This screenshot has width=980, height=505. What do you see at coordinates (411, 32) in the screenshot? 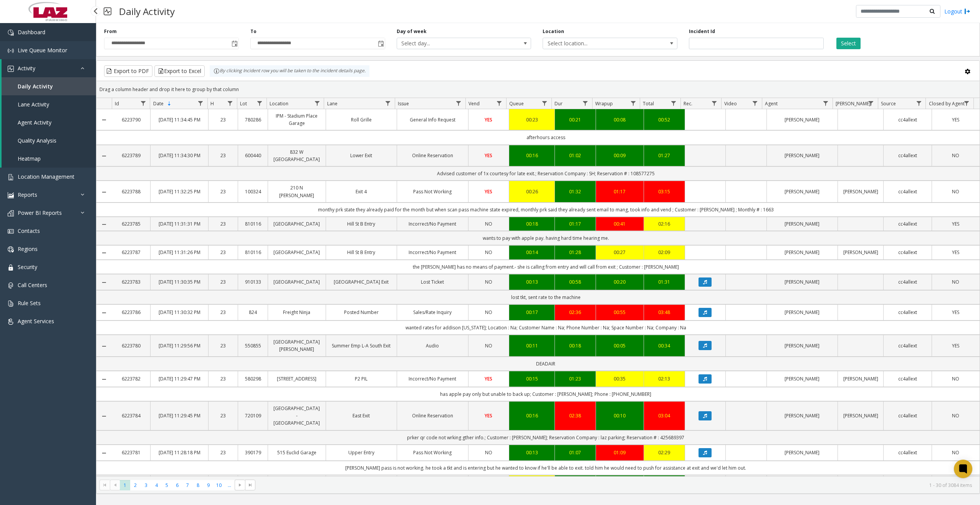
I see `label: Day of week` at bounding box center [411, 32].